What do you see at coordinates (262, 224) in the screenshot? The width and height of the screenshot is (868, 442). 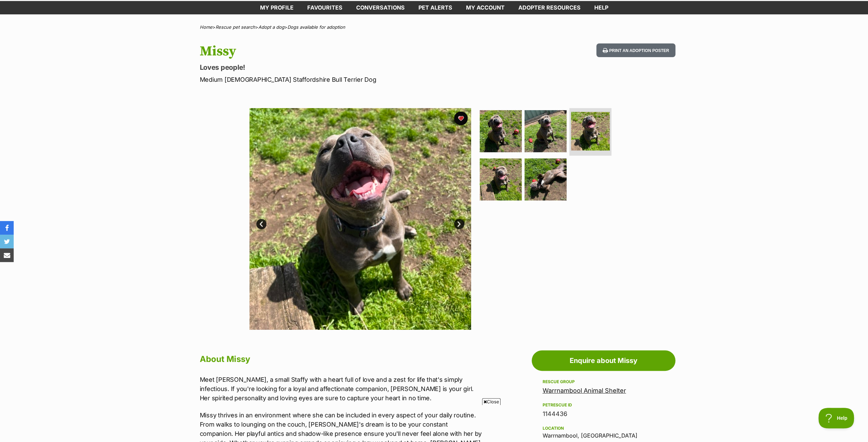 I see `a: Prev` at bounding box center [262, 224].